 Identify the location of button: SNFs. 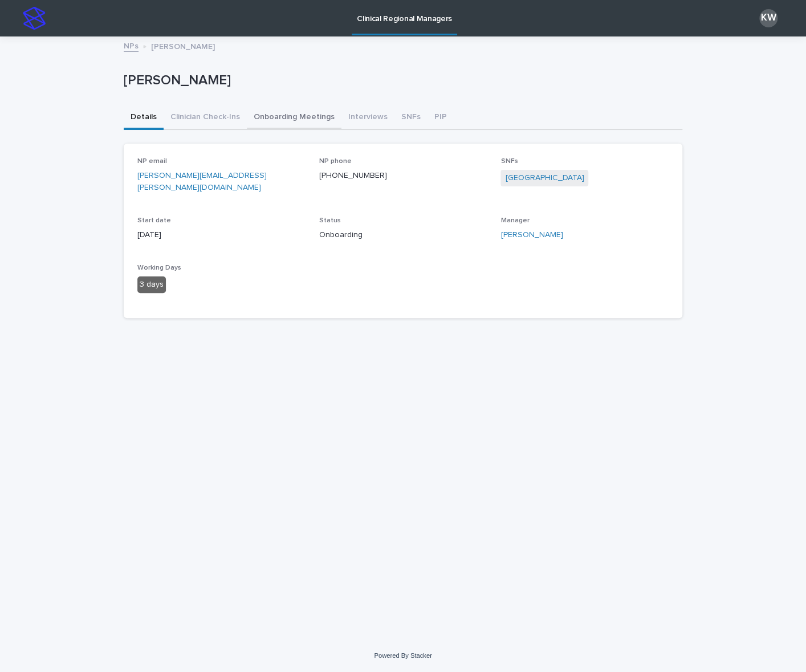
(411, 118).